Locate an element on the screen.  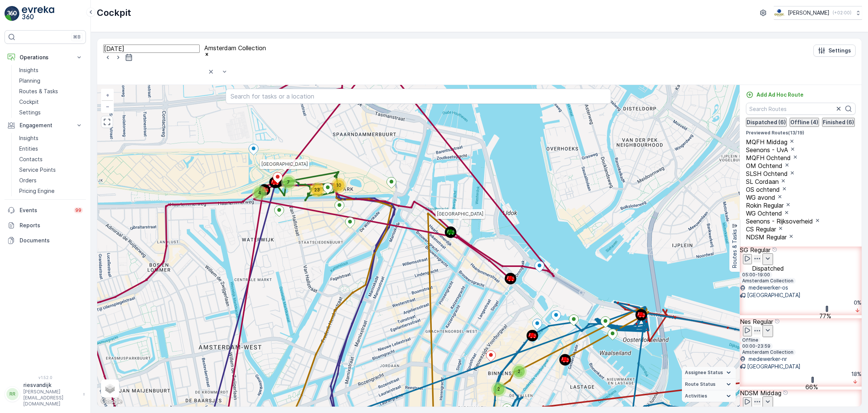
span: 10 is located at coordinates (339, 185).